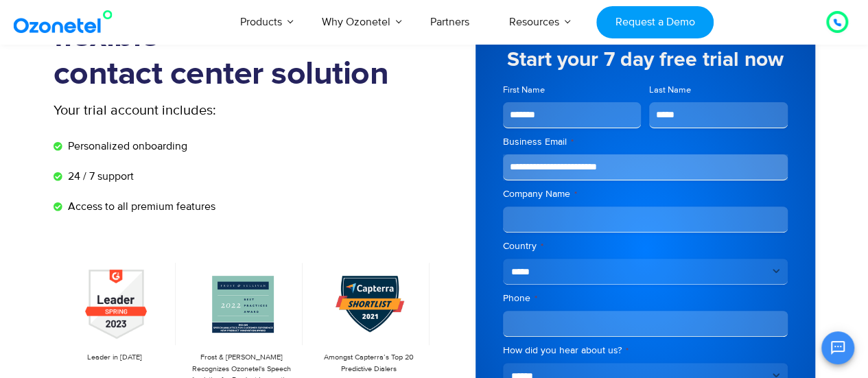  I want to click on label: Country, so click(645, 246).